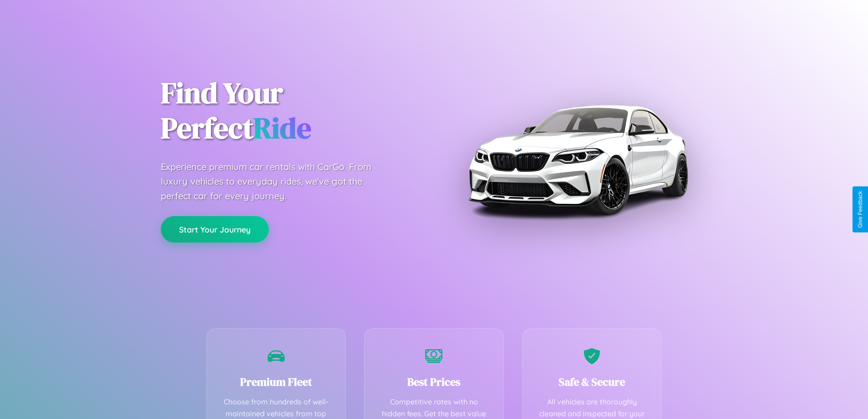 This screenshot has height=419, width=868. I want to click on h3: Premium Fleet, so click(276, 382).